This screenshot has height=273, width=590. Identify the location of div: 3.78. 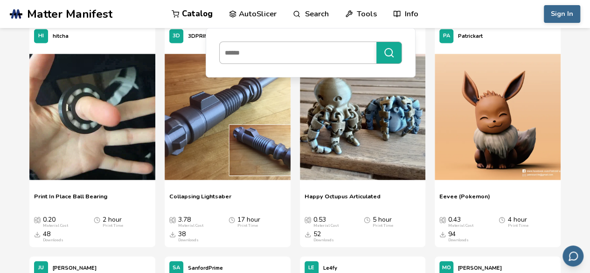
(191, 222).